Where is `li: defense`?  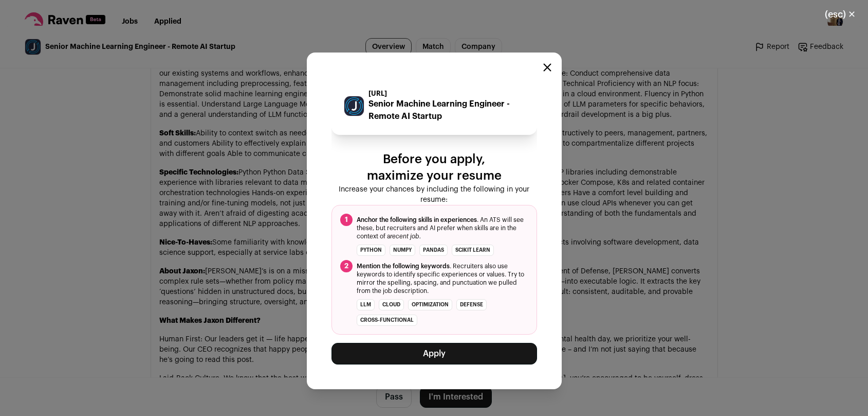 li: defense is located at coordinates (472, 304).